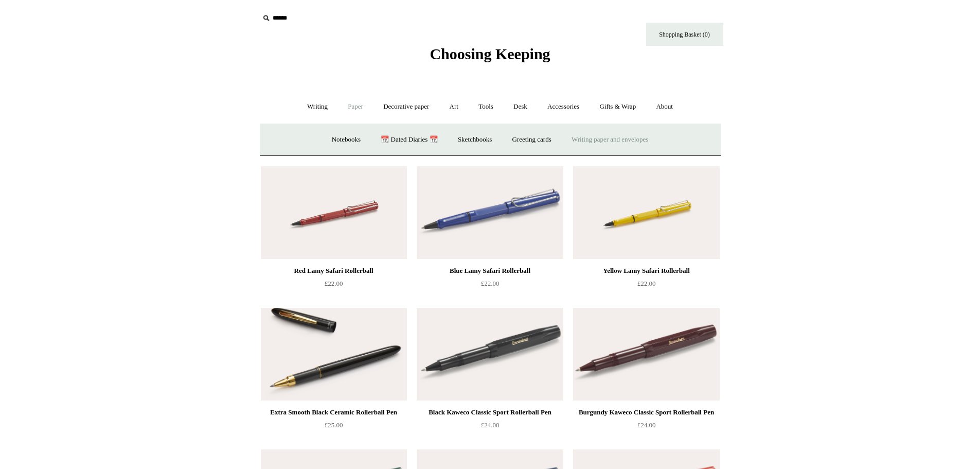 This screenshot has height=469, width=980. I want to click on img: Black Kaweco Classic Sport Rollerball Pen, so click(490, 354).